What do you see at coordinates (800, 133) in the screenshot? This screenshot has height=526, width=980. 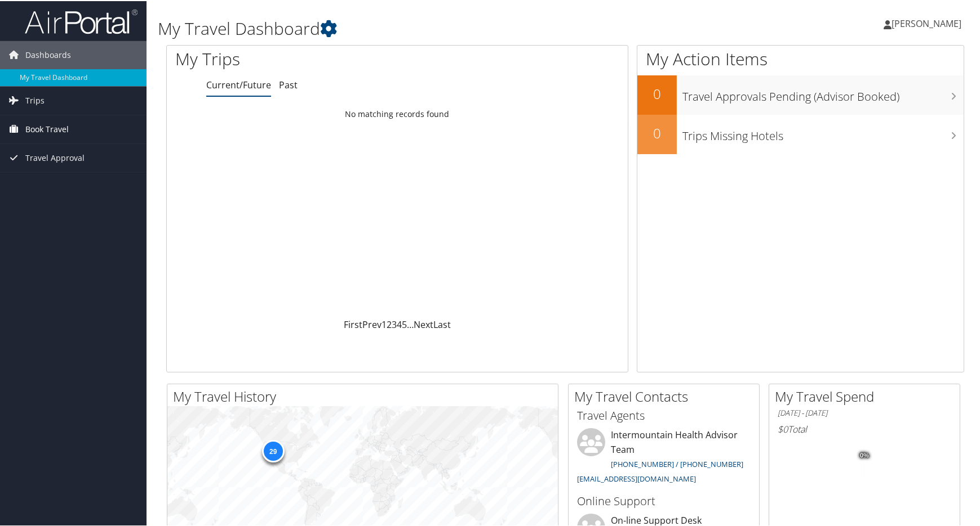 I see `a: 0Trips Missing Hotels` at bounding box center [800, 133].